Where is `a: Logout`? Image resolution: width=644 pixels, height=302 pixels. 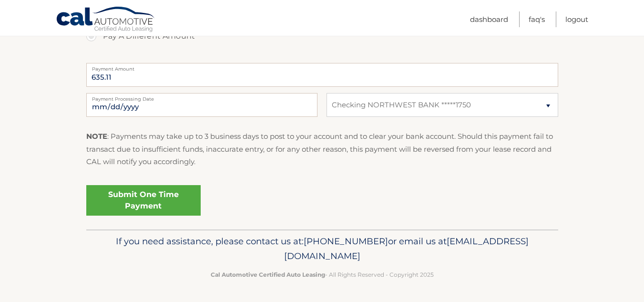
a: Logout is located at coordinates (577, 19).